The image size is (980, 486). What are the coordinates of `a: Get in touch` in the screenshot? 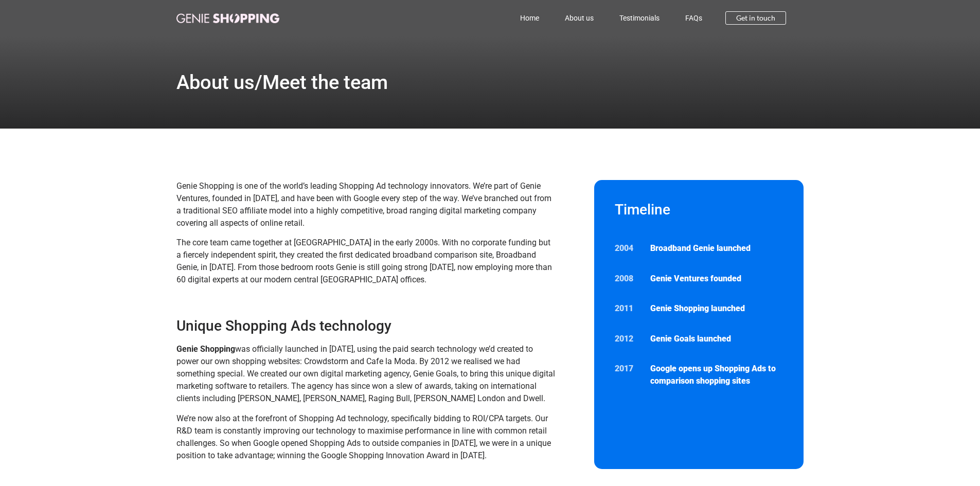 It's located at (756, 18).